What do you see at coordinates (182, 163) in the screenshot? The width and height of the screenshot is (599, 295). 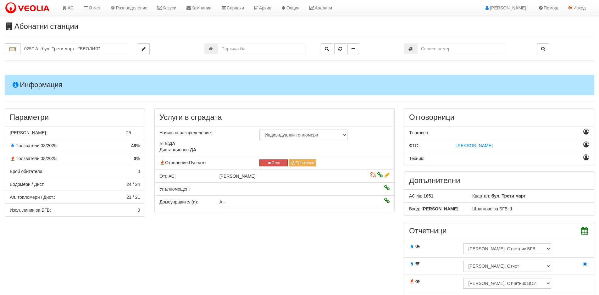 I see `span: Отопление:` at bounding box center [182, 163].